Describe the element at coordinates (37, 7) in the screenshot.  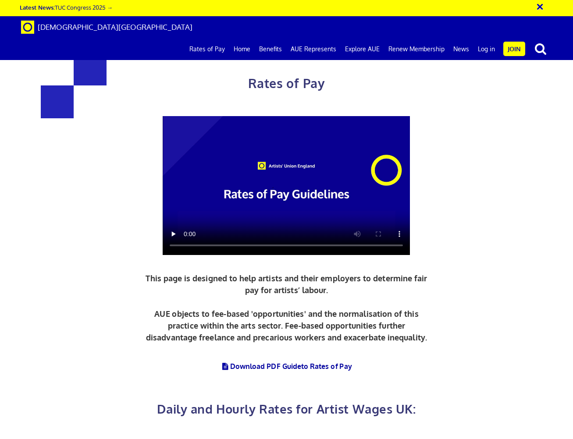
I see `strong: Latest News:` at that location.